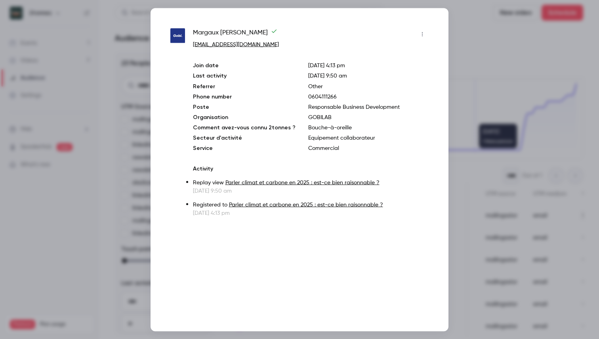 This screenshot has width=599, height=339. Describe the element at coordinates (368, 148) in the screenshot. I see `p: Commercial` at that location.